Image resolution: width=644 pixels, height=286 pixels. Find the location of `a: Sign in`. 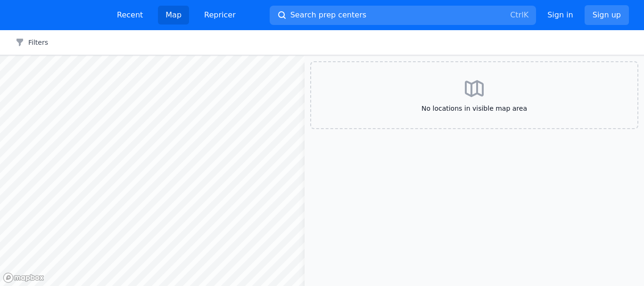

a: Sign in is located at coordinates (560, 15).